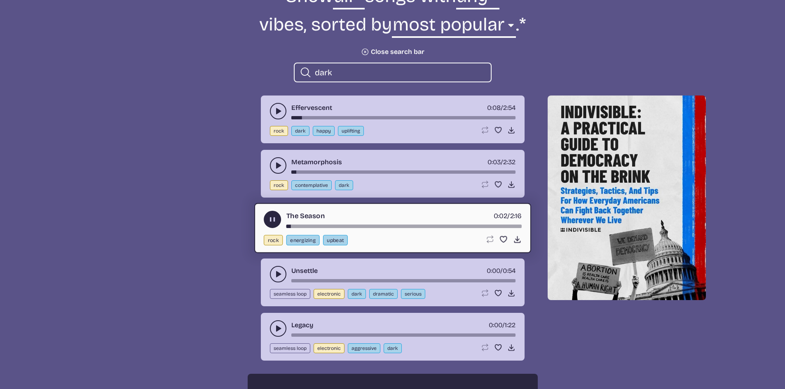 This screenshot has width=785, height=389. I want to click on select: sorting, so click(453, 27).